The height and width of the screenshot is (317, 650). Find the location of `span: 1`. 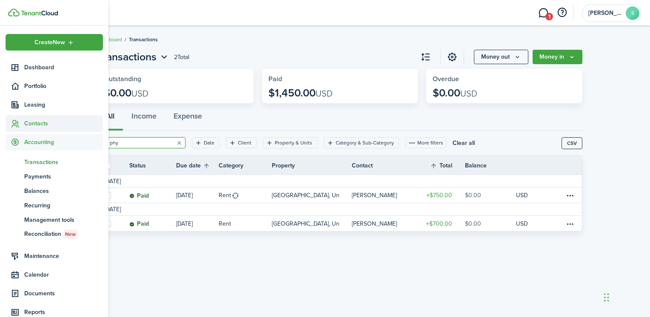

span: 1 is located at coordinates (549, 17).